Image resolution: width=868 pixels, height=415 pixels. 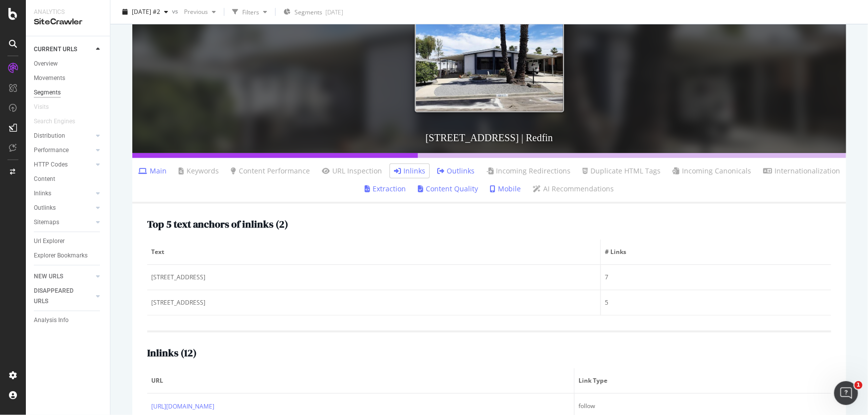 I want to click on a: Explorer Bookmarks, so click(x=68, y=256).